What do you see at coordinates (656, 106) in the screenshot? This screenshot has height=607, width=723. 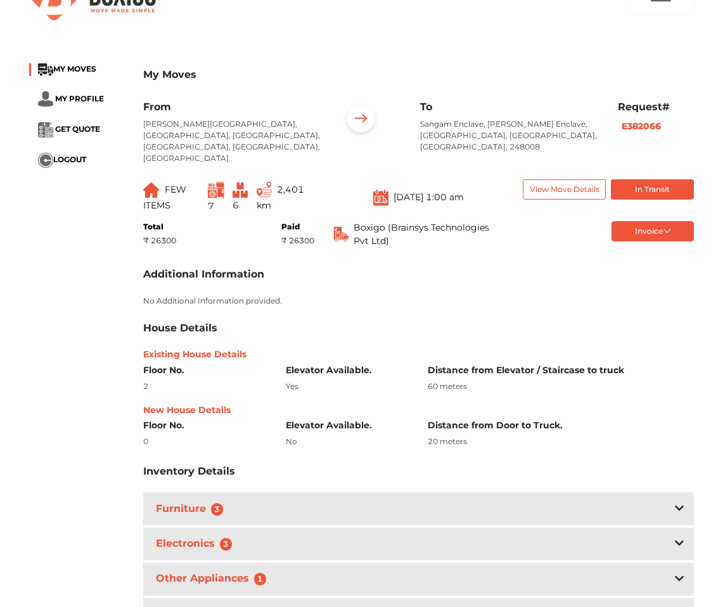 I see `h6: Request#` at bounding box center [656, 106].